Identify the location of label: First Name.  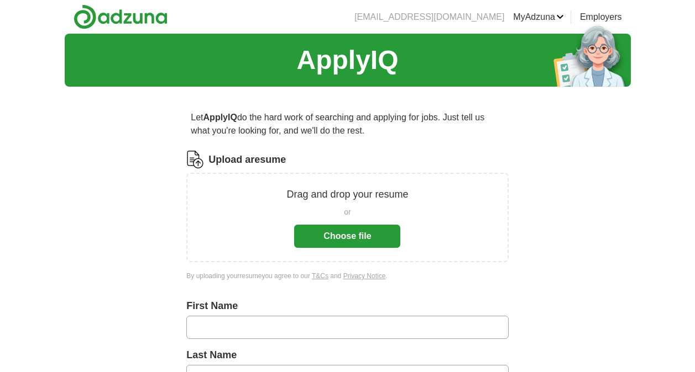
(347, 306).